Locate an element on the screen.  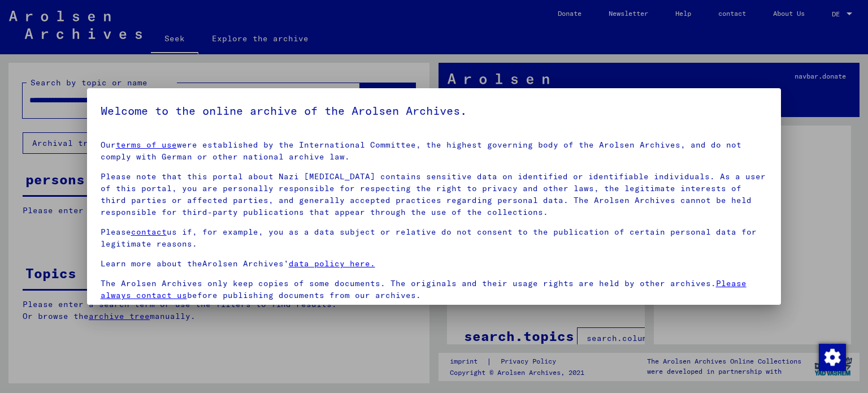
font: us if, for example, you as a data subject or relative do not consent to the publication of certai... is located at coordinates (428, 238).